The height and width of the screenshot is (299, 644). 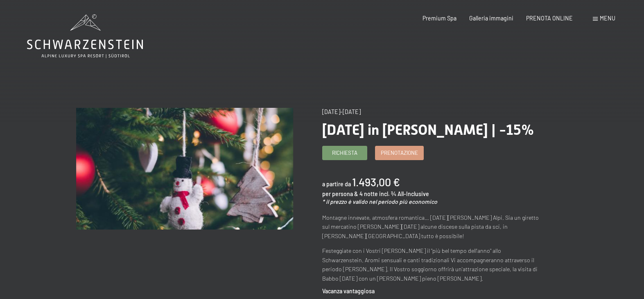 What do you see at coordinates (185, 168) in the screenshot?
I see `img: Natale in montagna | -15%` at bounding box center [185, 168].